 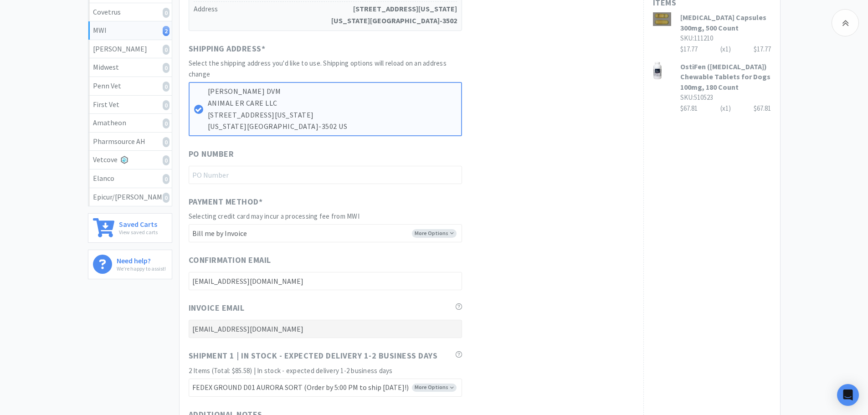 What do you see at coordinates (130, 12) in the screenshot?
I see `a: Covetrus0` at bounding box center [130, 12].